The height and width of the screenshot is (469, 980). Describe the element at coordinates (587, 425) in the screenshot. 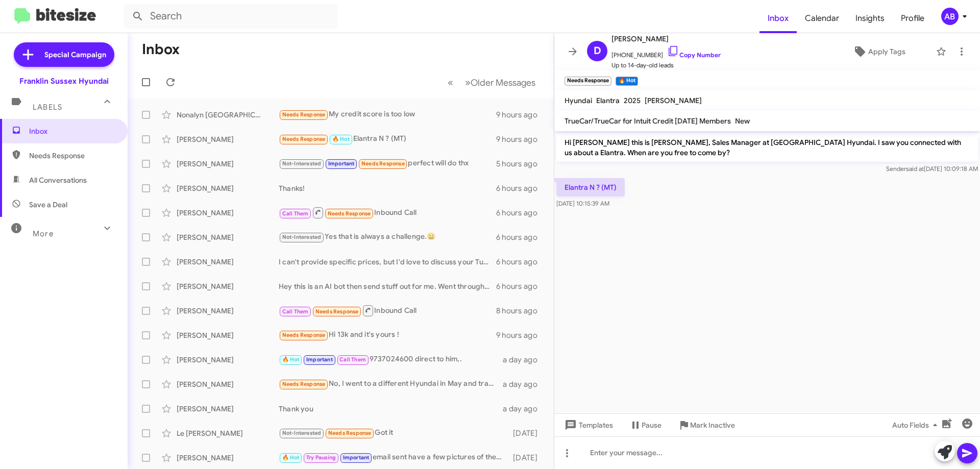

I see `button: Templates` at that location.